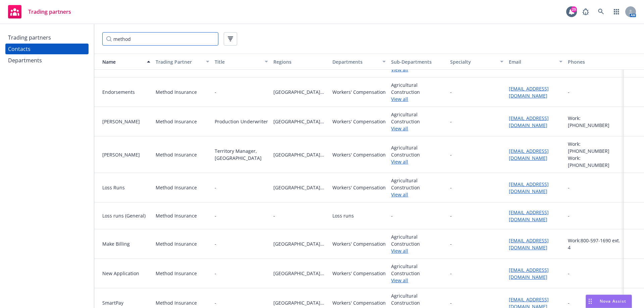 This screenshot has width=644, height=308. What do you see at coordinates (126, 187) in the screenshot?
I see `div: Loss Runs` at bounding box center [126, 187].